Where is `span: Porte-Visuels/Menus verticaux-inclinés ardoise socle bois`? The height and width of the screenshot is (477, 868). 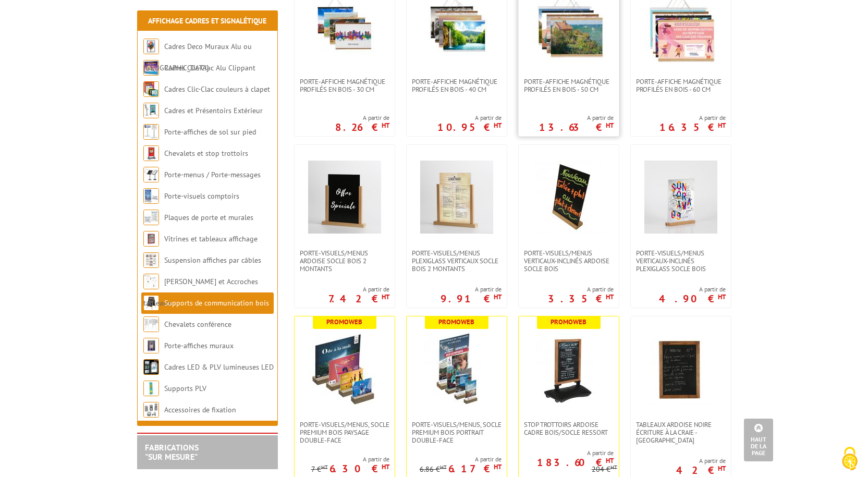
span: Porte-Visuels/Menus verticaux-inclinés ardoise socle bois is located at coordinates (568, 261).